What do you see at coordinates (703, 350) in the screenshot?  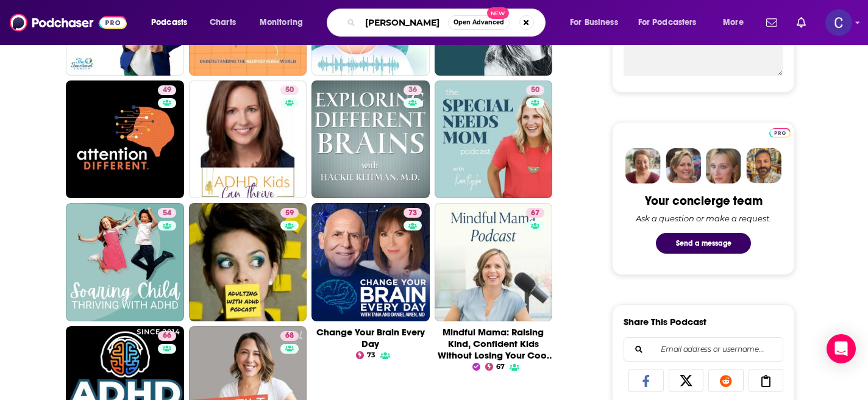 I see `input: Email address or username...` at bounding box center [703, 350].